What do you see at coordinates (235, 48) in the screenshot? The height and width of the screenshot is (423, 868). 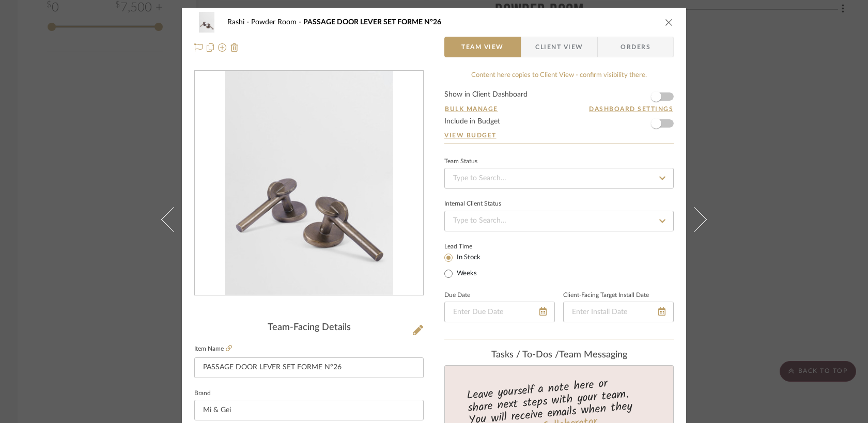 I see `img: Remove from project` at bounding box center [235, 48].